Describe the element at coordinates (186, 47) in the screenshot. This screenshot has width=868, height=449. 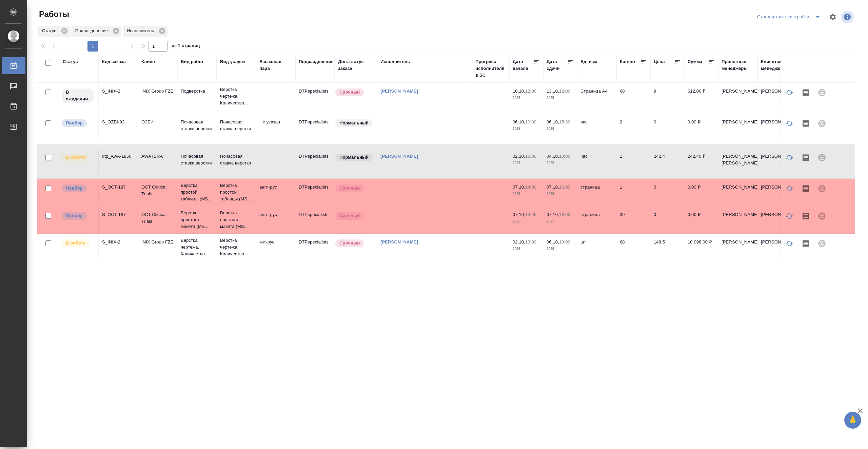
I see `span: из 1 страниц` at that location.